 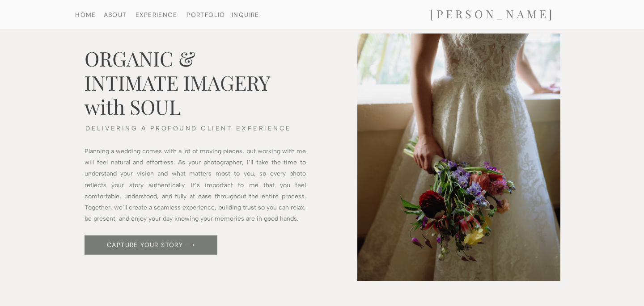 What do you see at coordinates (206, 14) in the screenshot?
I see `nav: PORTFOLIO` at bounding box center [206, 14].